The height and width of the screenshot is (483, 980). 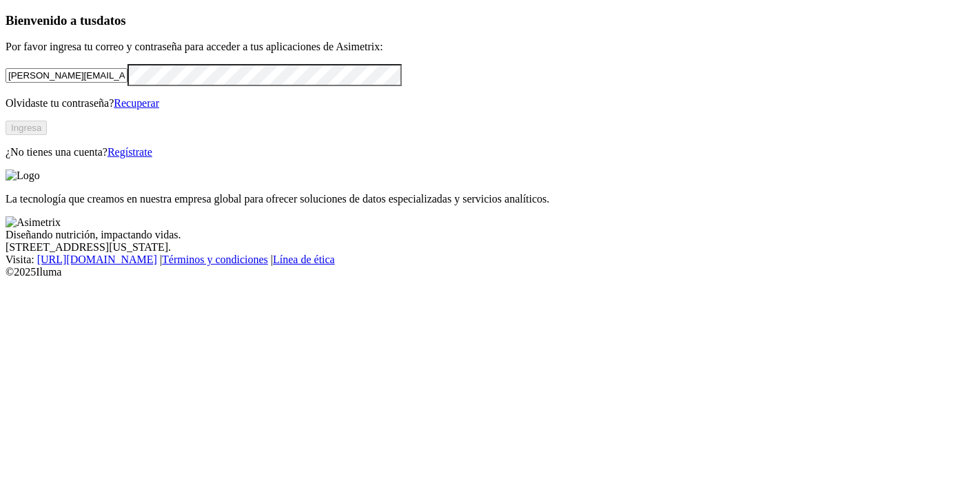 I want to click on h3: Bienvenido a tus, so click(x=490, y=21).